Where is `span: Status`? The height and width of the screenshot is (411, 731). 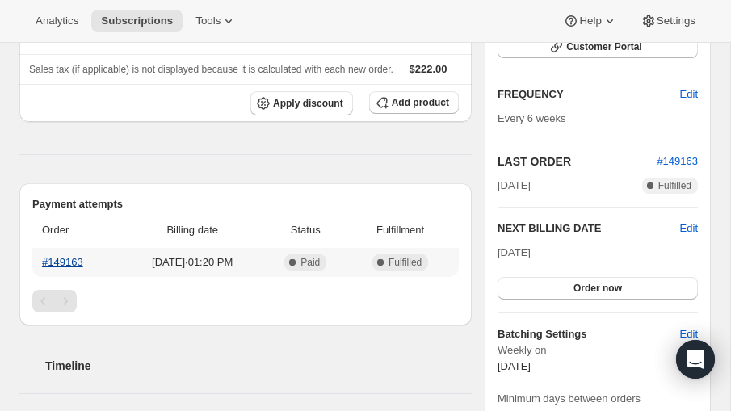
span: Status is located at coordinates (305, 230).